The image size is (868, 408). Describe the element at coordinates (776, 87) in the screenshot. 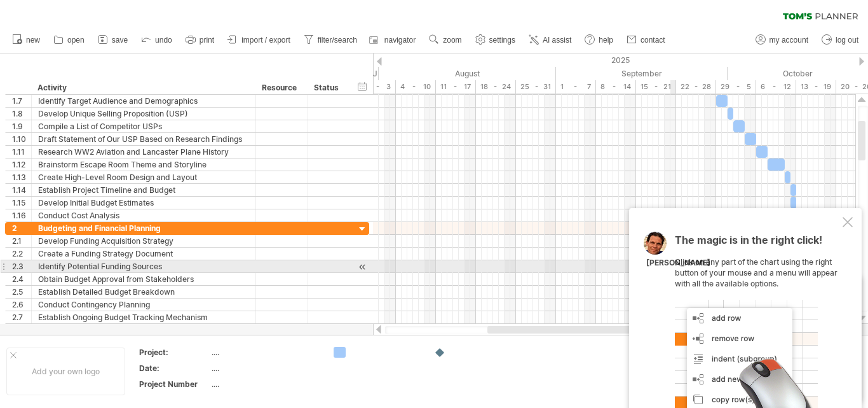

I see `div: 6 - 12` at that location.